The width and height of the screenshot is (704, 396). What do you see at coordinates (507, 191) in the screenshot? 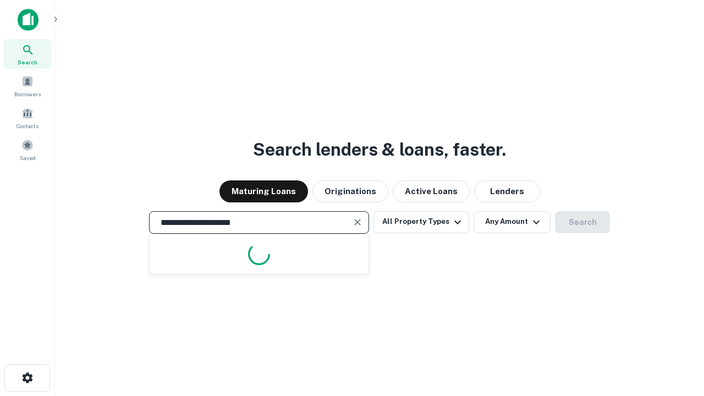
I see `button: Lenders` at bounding box center [507, 191].